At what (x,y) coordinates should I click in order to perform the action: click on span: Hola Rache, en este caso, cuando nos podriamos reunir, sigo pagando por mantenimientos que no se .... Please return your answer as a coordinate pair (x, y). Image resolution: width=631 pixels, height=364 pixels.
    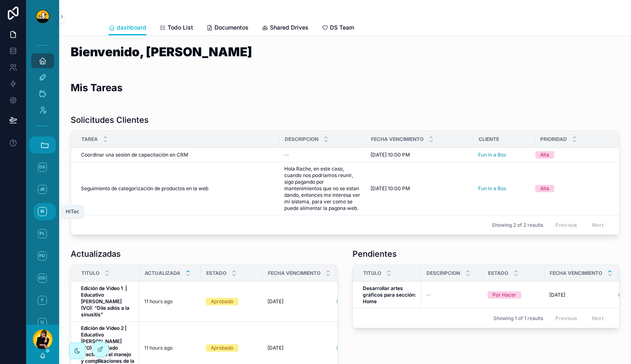
    Looking at the image, I should click on (323, 188).